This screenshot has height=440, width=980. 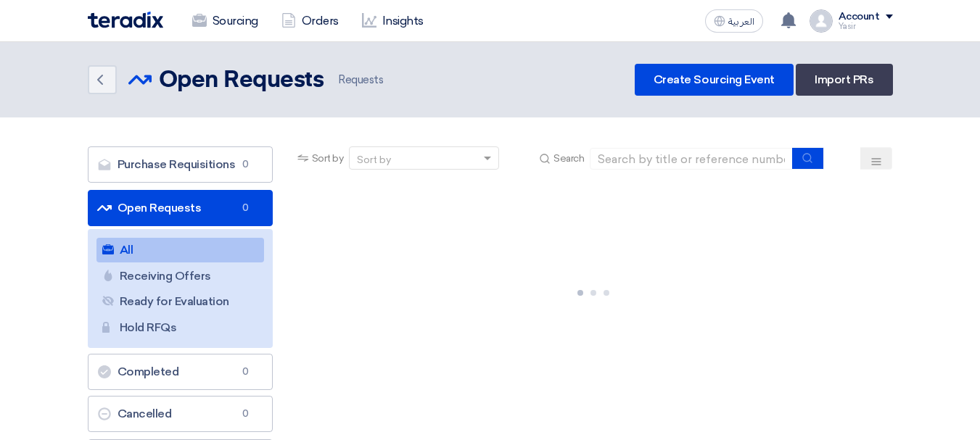 I want to click on a: Hold RFQs, so click(x=180, y=328).